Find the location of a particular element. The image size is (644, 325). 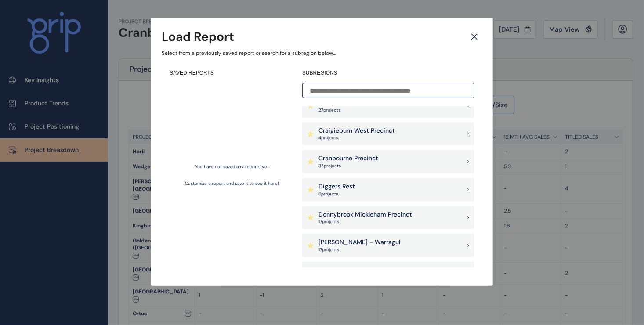

h4: SUBREGIONS is located at coordinates (388, 73).